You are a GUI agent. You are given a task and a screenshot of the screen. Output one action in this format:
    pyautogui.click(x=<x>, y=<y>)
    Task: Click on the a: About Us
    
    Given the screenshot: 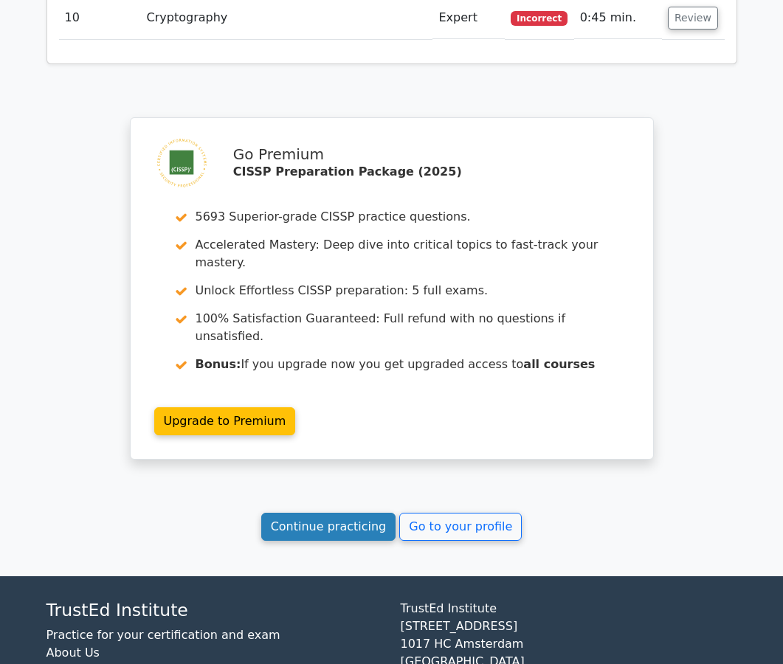 What is the action you would take?
    pyautogui.click(x=73, y=653)
    